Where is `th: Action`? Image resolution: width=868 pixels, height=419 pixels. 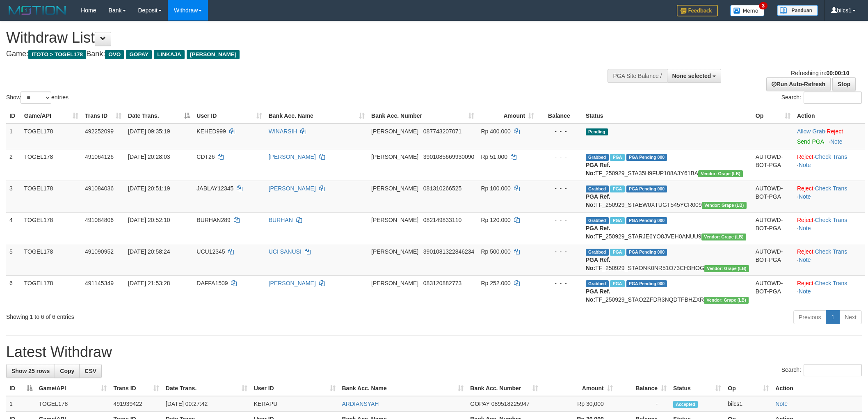 th: Action is located at coordinates (829, 116).